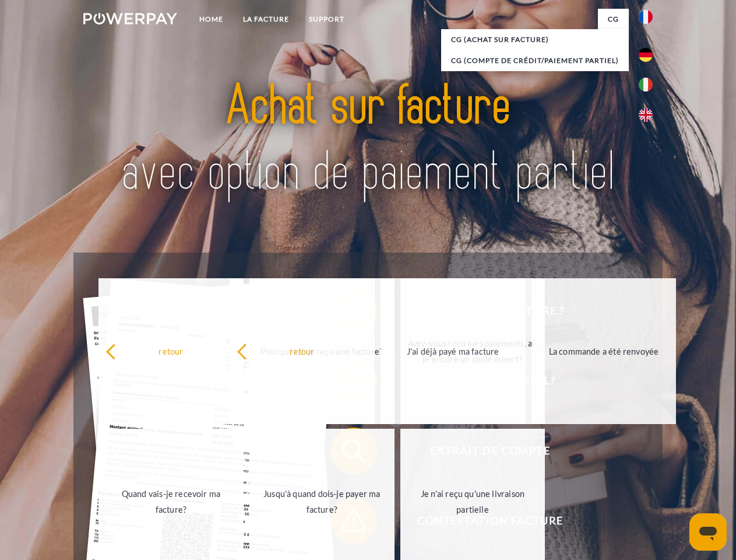 The width and height of the screenshot is (736, 560). I want to click on img: title-powerpay_fr.svg, so click(368, 139).